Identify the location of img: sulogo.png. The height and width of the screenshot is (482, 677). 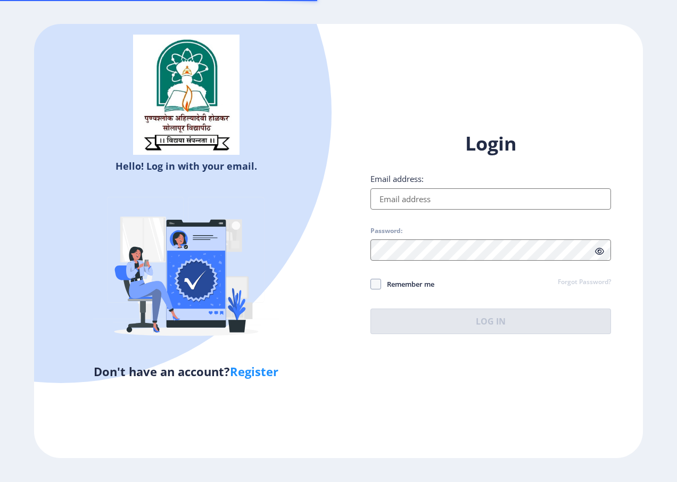
(186, 95).